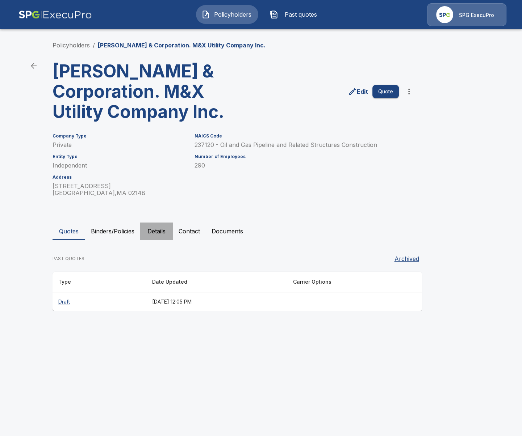  Describe the element at coordinates (466, 14) in the screenshot. I see `a: Agency IconSPG ExecuPro` at that location.